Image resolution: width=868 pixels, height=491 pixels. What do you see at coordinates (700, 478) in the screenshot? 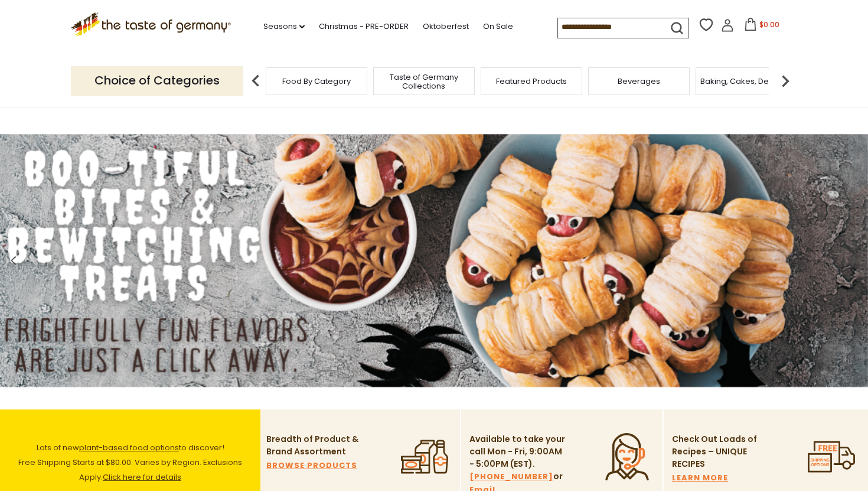
I see `a: LEARN MORE` at bounding box center [700, 478].